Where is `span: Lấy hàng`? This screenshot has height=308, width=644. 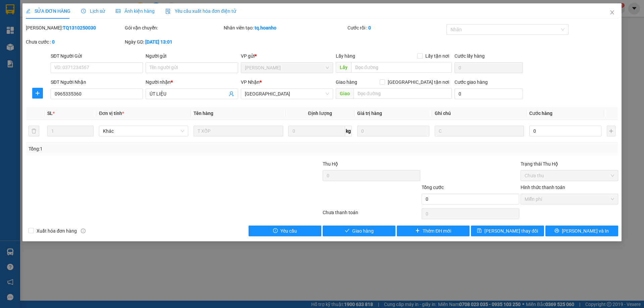
span: Lấy hàng is located at coordinates (346, 56).